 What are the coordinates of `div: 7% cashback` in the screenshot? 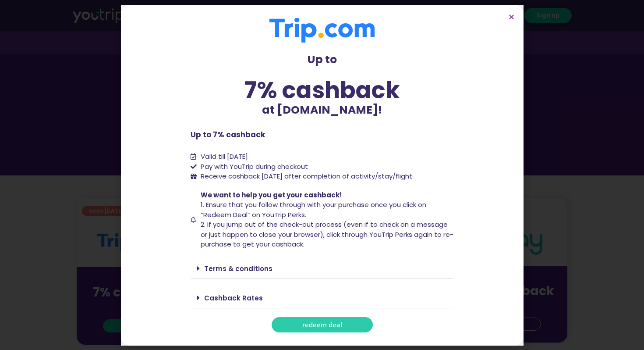 It's located at (322, 90).